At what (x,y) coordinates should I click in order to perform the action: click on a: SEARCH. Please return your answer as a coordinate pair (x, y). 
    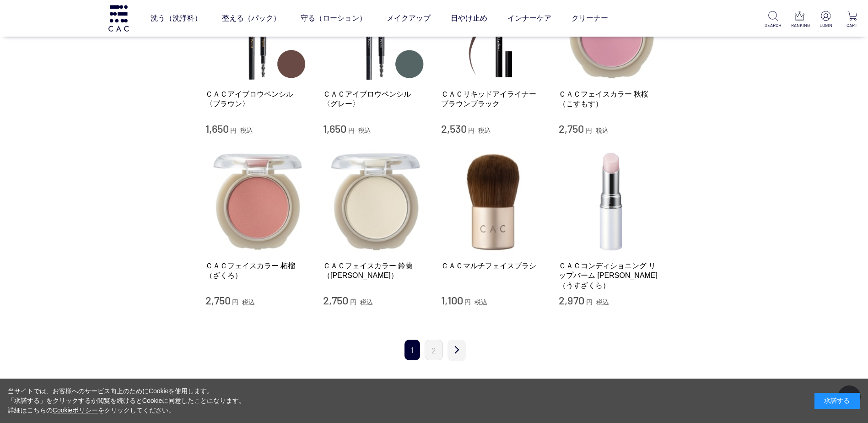
    Looking at the image, I should click on (772, 20).